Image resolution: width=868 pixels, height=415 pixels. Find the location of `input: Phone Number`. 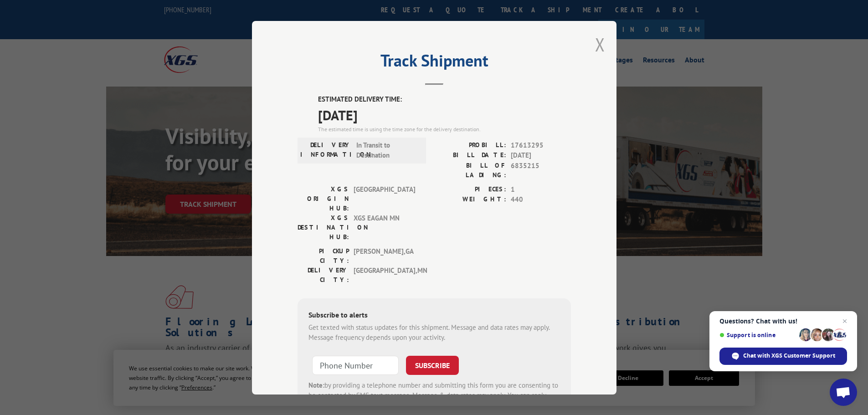

input: Phone Number is located at coordinates (356, 365).